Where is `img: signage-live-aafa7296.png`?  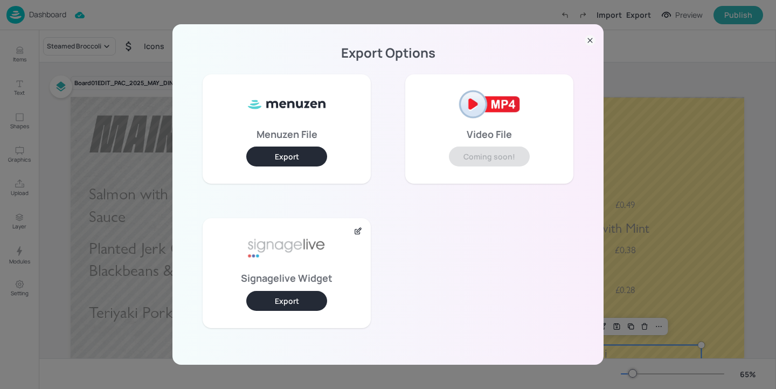 img: signage-live-aafa7296.png is located at coordinates (287, 249).